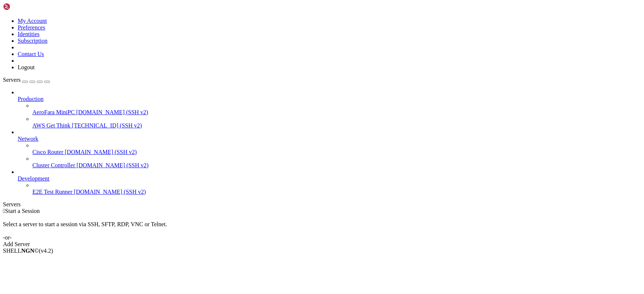  What do you see at coordinates (46, 250) in the screenshot?
I see `span: 4.2.0` at bounding box center [46, 250].